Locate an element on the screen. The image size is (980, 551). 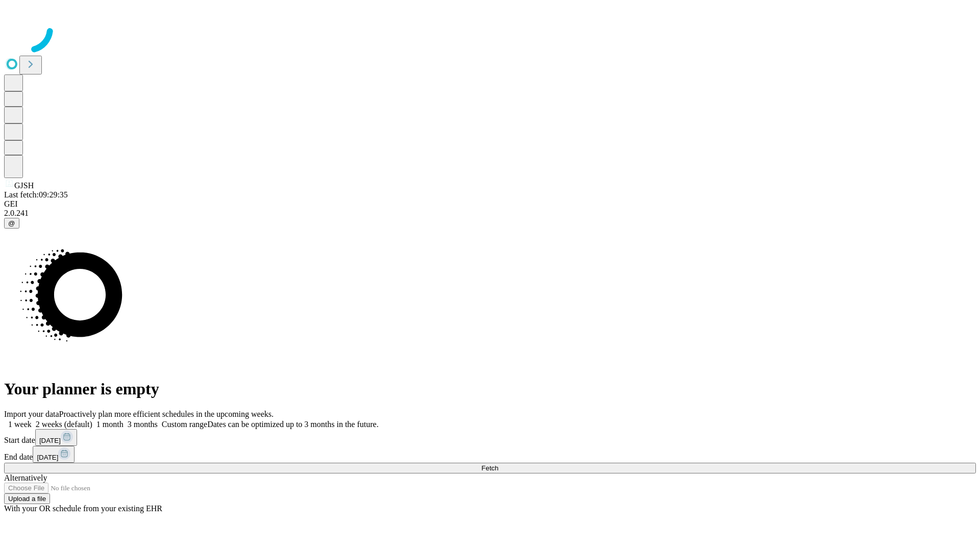
span: Last fetch: 09:29:35 is located at coordinates (36, 195).